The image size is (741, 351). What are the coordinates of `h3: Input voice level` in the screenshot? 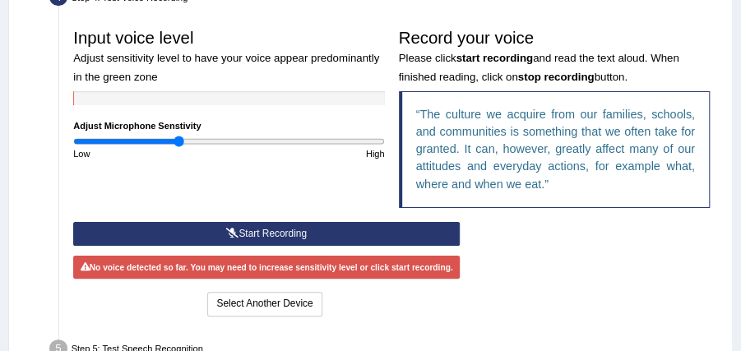 It's located at (228, 56).